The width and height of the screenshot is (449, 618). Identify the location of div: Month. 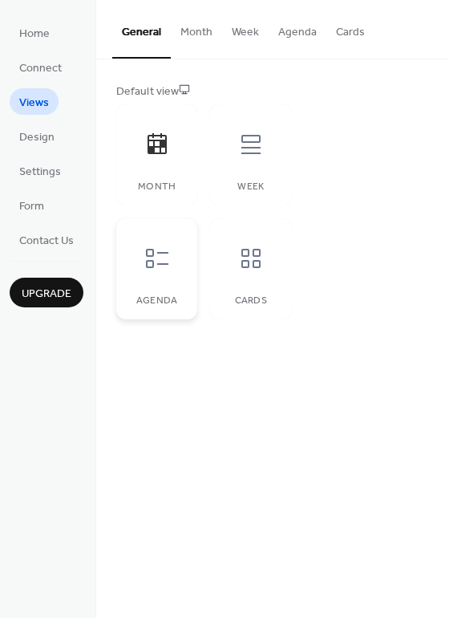
(156, 187).